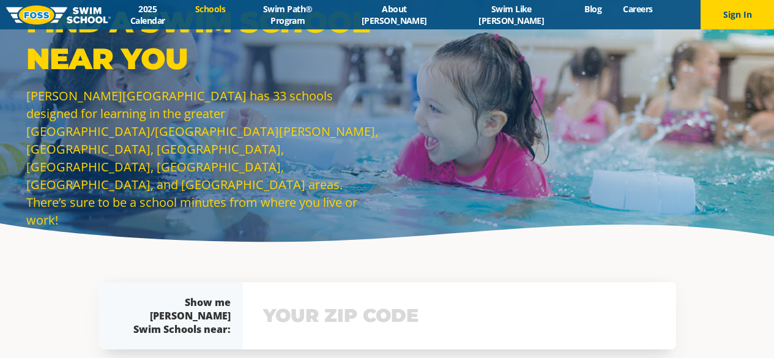 The height and width of the screenshot is (358, 774). I want to click on p: Find a Swim School Near You, so click(204, 40).